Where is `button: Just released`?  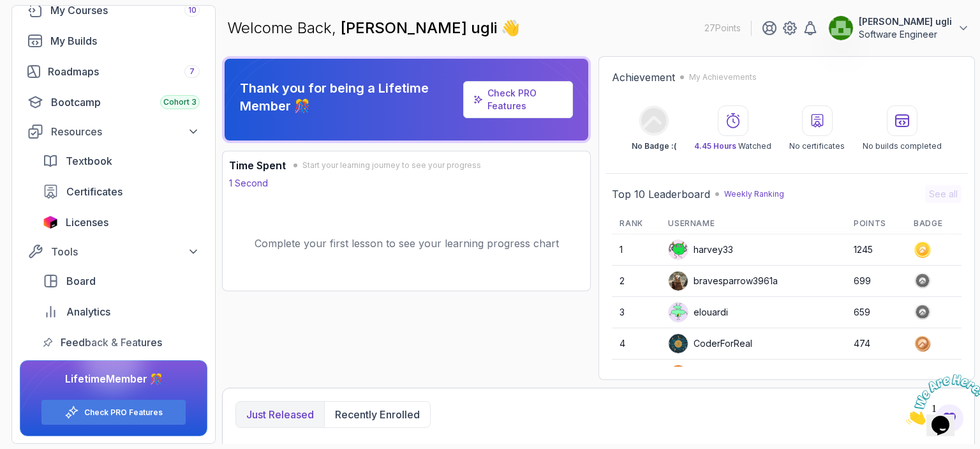
button: Just released is located at coordinates (280, 414).